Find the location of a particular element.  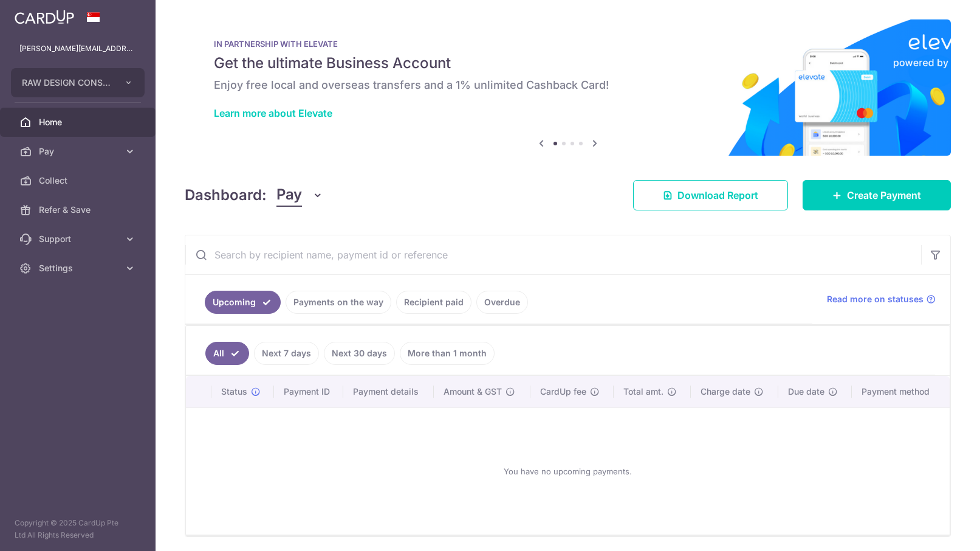

th: Payment ID is located at coordinates (308, 392).